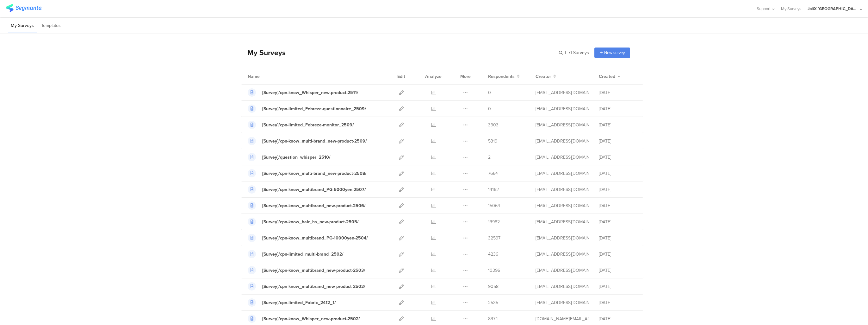 The height and width of the screenshot is (325, 868). Describe the element at coordinates (307, 173) in the screenshot. I see `a: [Survey]/cpn-know_multi-brand_new-product-2508/` at that location.